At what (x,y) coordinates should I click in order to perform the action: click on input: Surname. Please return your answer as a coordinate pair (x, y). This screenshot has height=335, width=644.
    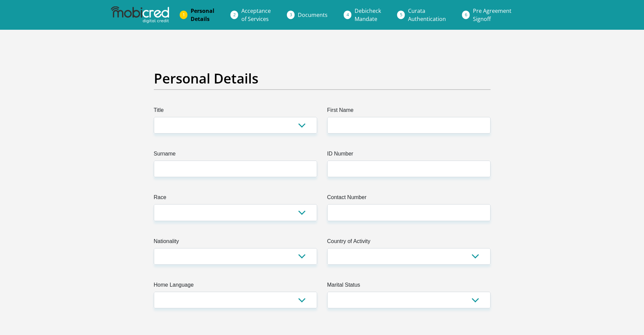
    Looking at the image, I should click on (236, 169).